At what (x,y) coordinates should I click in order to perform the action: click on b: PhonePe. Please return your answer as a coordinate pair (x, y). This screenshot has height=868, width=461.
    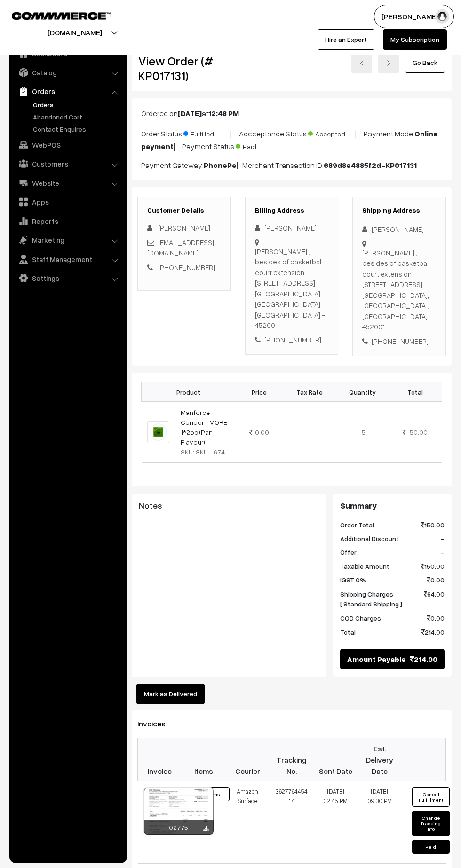
    Looking at the image, I should click on (220, 165).